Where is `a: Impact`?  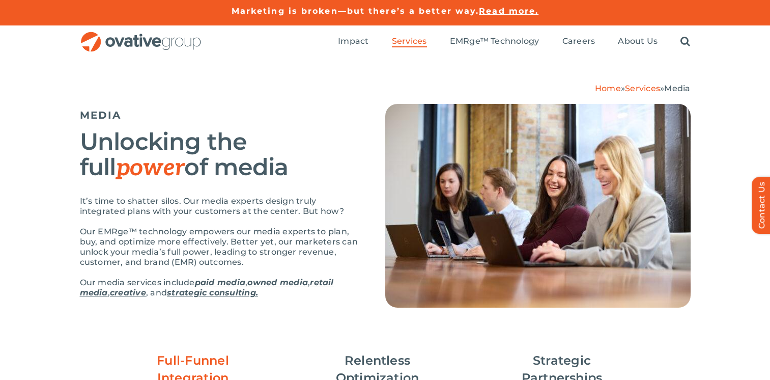 a: Impact is located at coordinates (353, 42).